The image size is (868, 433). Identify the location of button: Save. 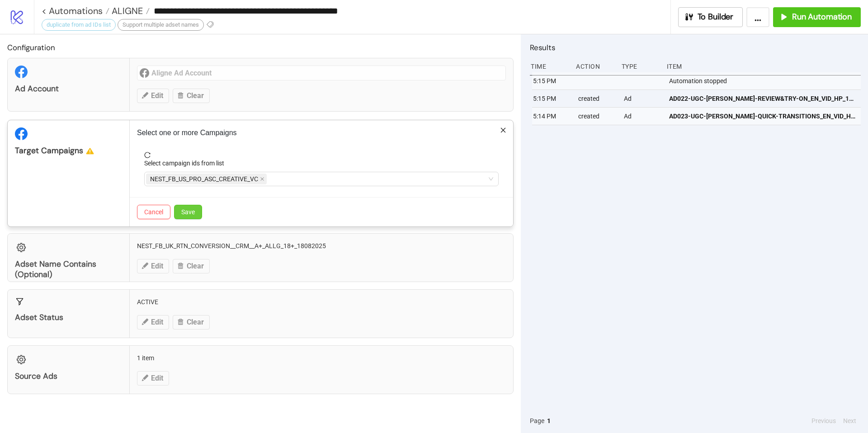
(188, 212).